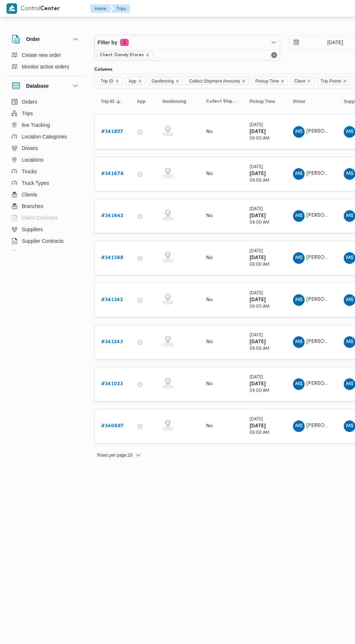 The height and width of the screenshot is (644, 355). I want to click on span: live Tracking, so click(36, 125).